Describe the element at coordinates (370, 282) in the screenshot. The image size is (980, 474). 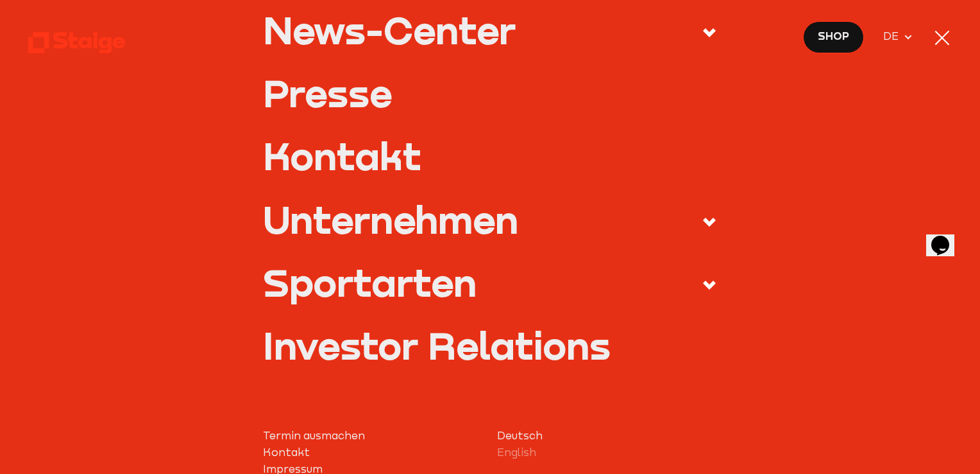
I see `div: Sportarten` at that location.